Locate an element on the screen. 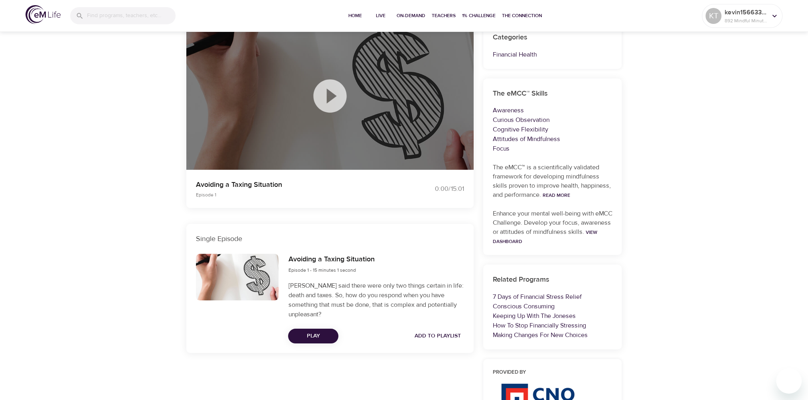 The width and height of the screenshot is (808, 400). a: View Dashboard is located at coordinates (545, 237).